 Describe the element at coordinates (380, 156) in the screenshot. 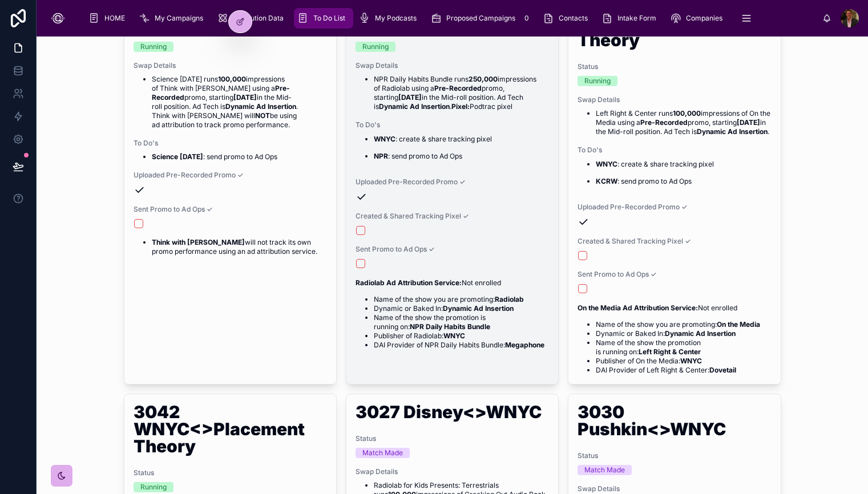

I see `strong: NPR` at that location.